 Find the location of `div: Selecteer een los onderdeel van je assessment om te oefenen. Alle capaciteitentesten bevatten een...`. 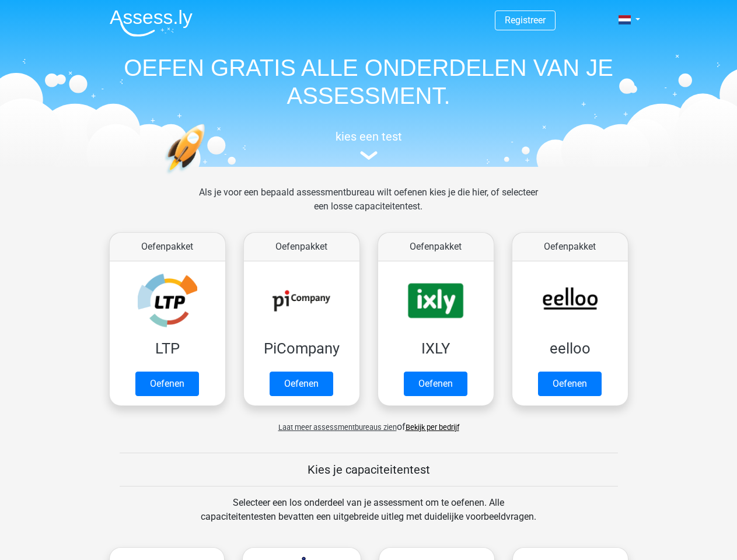

div: Selecteer een los onderdeel van je assessment om te oefenen. Alle capaciteitentesten bevatten een... is located at coordinates (368, 517).